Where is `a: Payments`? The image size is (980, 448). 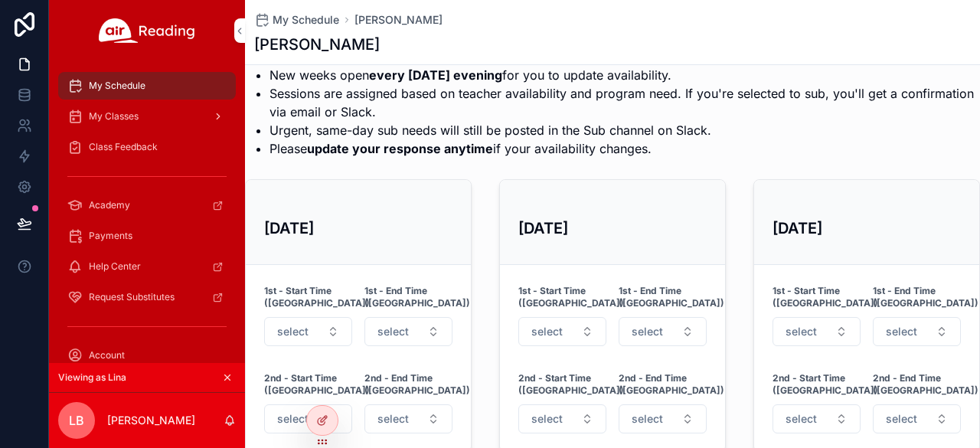 a: Payments is located at coordinates (147, 236).